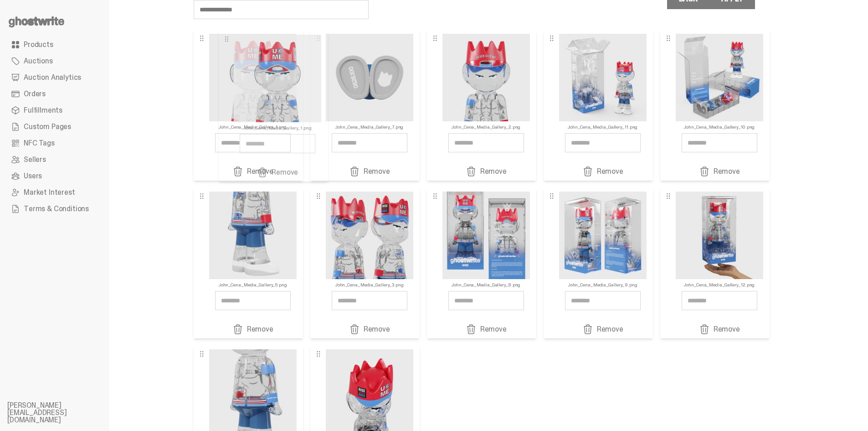  I want to click on span: Users, so click(33, 176).